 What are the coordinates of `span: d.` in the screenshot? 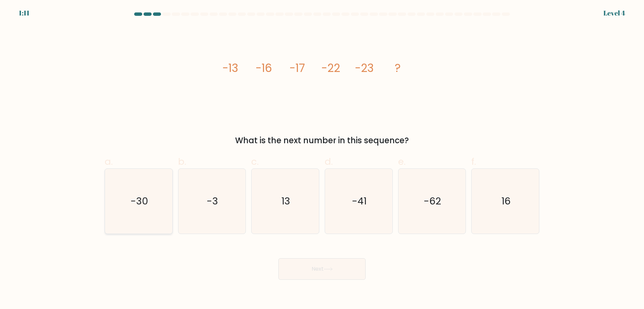 It's located at (329, 161).